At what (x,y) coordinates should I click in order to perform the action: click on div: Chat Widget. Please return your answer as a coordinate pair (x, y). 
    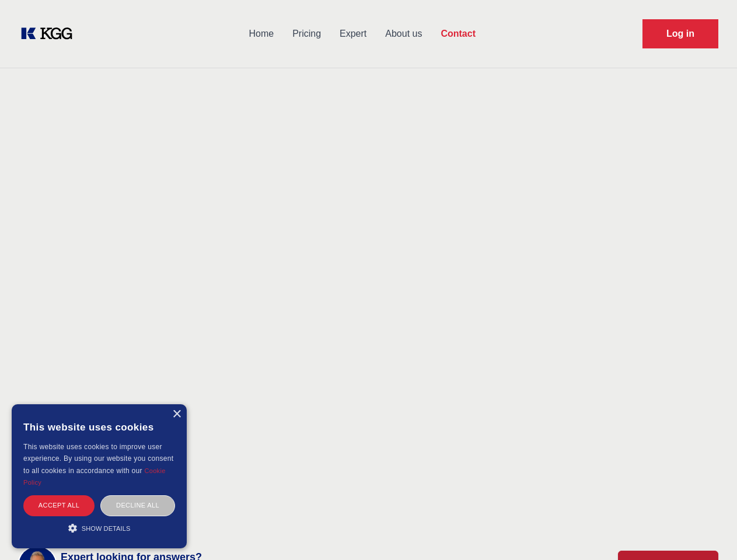
    Looking at the image, I should click on (708, 532).